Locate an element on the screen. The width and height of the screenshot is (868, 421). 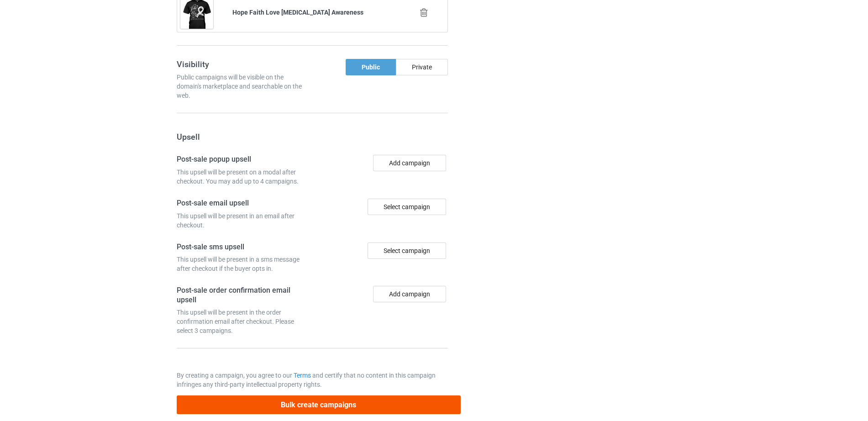
h4: Post-sale sms upsell is located at coordinates (243, 247).